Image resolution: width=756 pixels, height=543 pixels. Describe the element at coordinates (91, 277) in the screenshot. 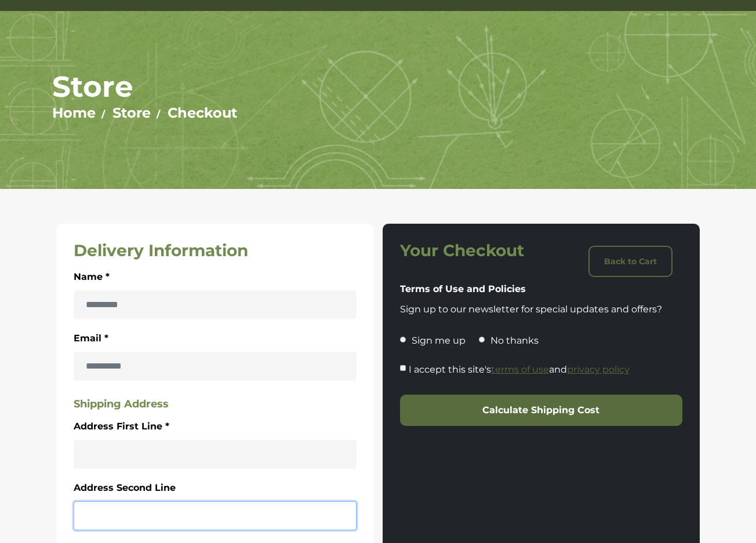

I see `label: Name *` at that location.